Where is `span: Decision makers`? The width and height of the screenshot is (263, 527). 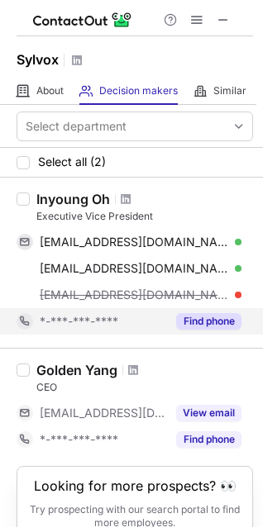
span: Decision makers is located at coordinates (138, 91).